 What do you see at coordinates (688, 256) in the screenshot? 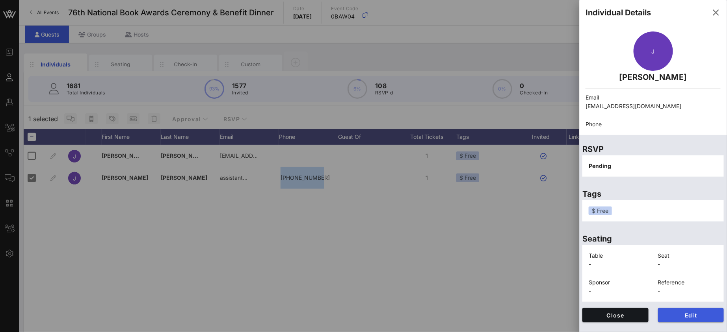
I see `p: Seat` at bounding box center [688, 256].